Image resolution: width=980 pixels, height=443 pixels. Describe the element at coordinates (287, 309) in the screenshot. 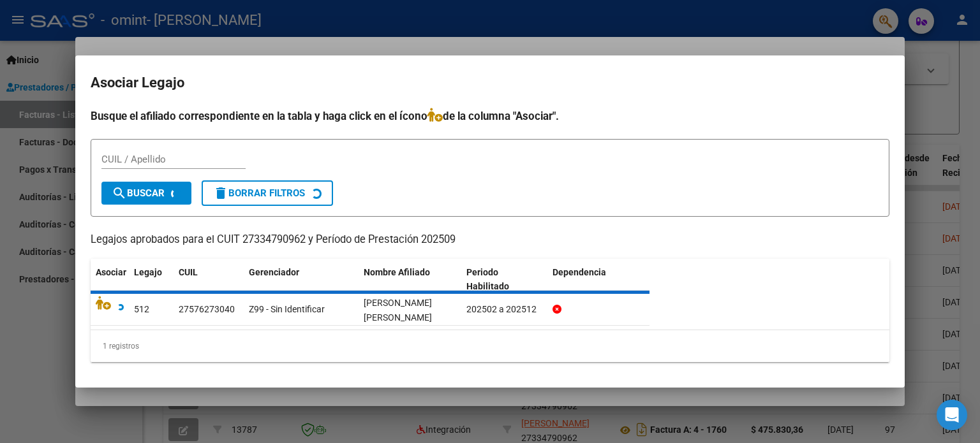

I see `span: Z99 - Sin Identificar` at that location.